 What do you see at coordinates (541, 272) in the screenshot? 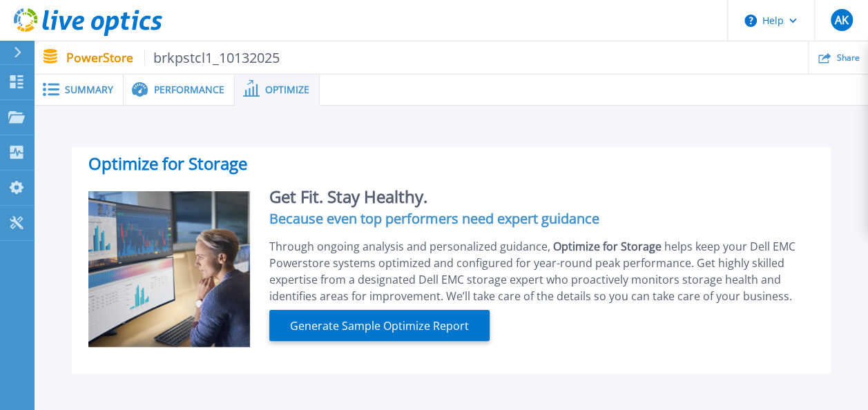
I see `div: Through ongoing analysis and personalized guidance, helps keep your Dell EMC Powerstore systems o...` at bounding box center [541, 272].